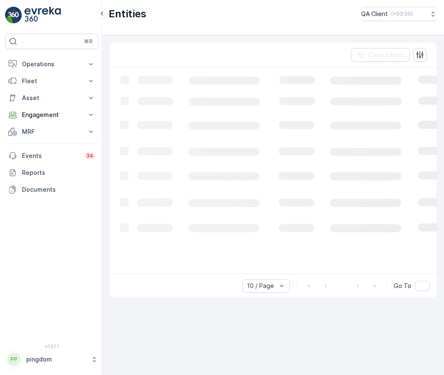  I want to click on button: Operations, so click(52, 64).